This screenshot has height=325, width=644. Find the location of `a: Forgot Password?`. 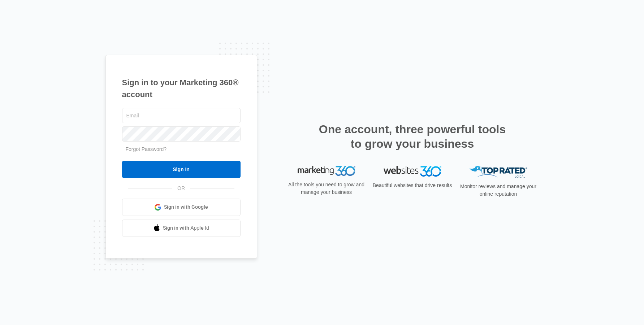

a: Forgot Password? is located at coordinates (146, 149).